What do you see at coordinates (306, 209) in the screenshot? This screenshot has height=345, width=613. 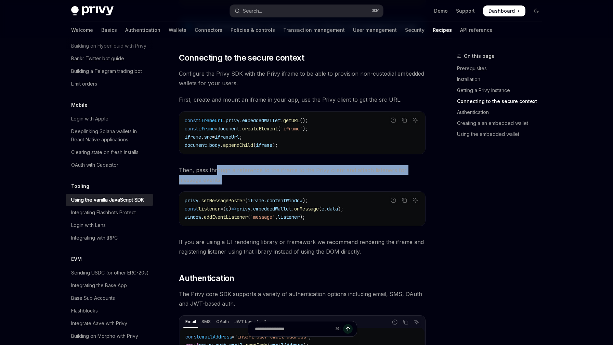 I see `span: onMessage` at bounding box center [306, 209].